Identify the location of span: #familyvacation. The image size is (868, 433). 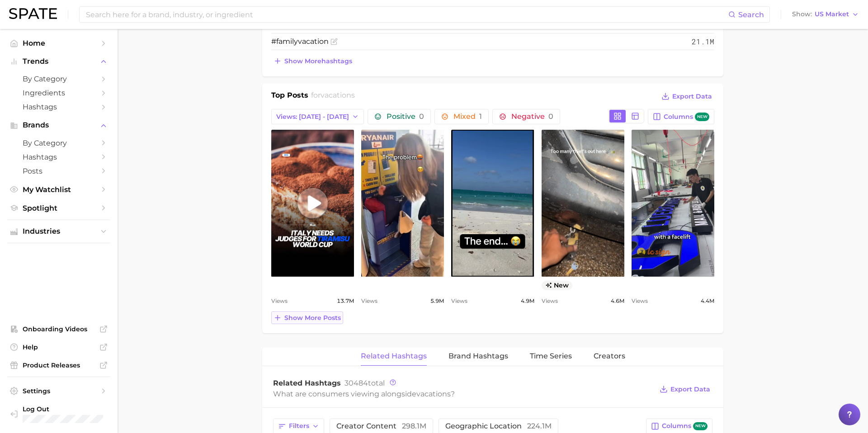
(300, 41).